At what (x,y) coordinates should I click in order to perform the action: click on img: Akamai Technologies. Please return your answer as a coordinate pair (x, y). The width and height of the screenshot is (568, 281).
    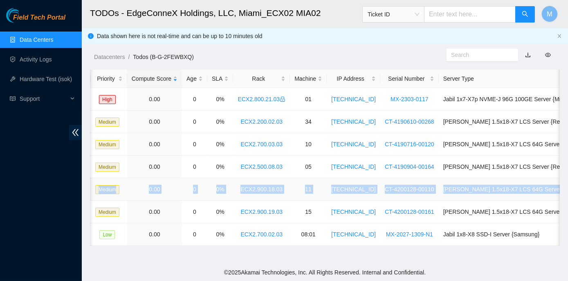
    Looking at the image, I should click on (24, 15).